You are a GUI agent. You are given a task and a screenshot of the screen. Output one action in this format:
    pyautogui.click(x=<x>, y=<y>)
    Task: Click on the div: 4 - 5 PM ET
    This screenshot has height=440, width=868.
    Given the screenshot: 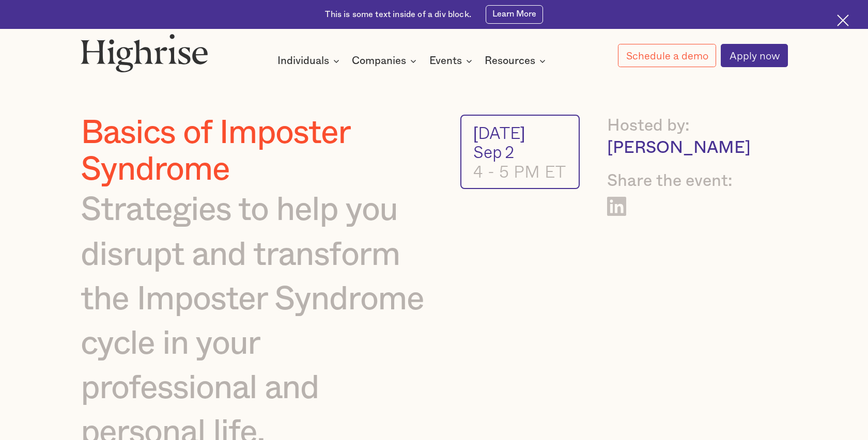 What is the action you would take?
    pyautogui.click(x=519, y=171)
    